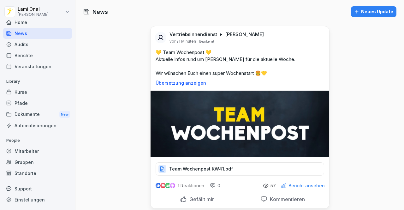  Describe the element at coordinates (38, 22) in the screenshot. I see `a: Home` at that location.